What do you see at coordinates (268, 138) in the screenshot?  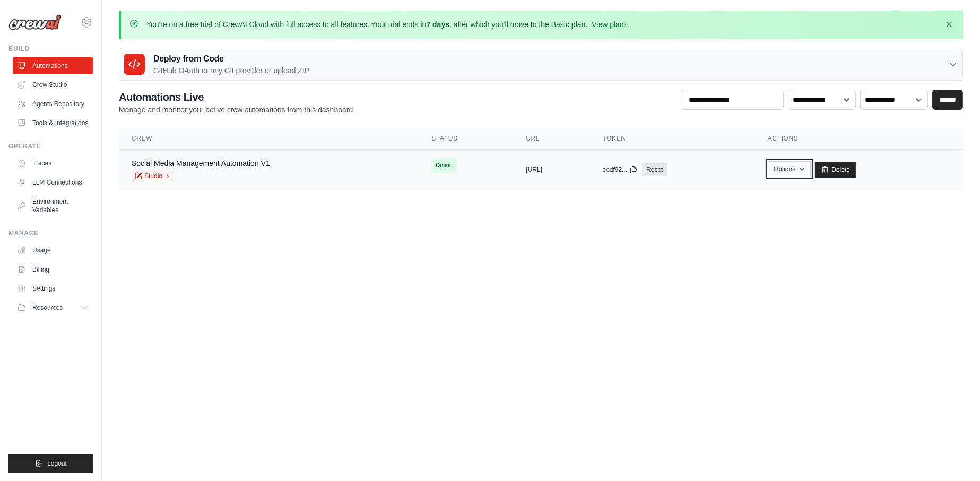 I see `th: Crew` at bounding box center [268, 138].